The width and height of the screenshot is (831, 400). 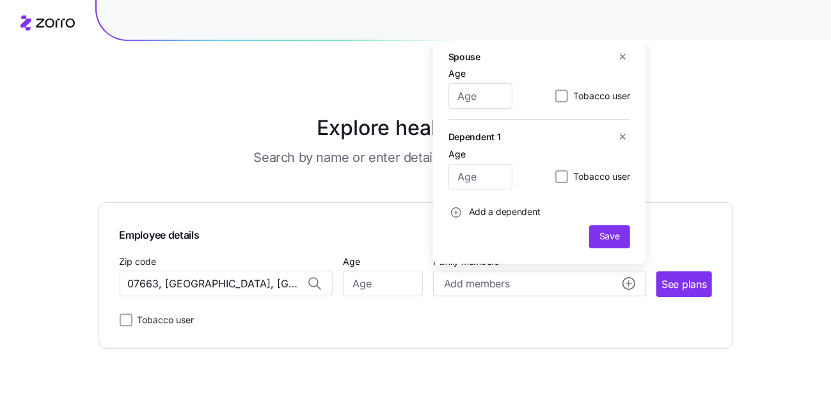 I want to click on input: Zip code, so click(x=226, y=283).